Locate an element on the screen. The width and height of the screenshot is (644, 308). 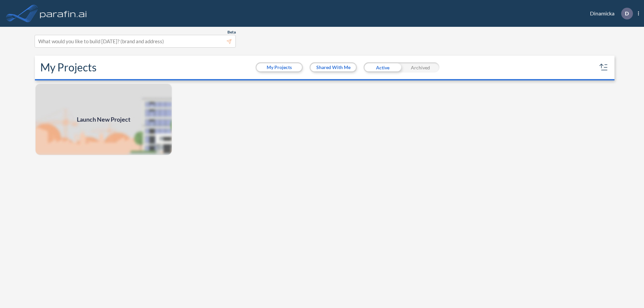
button: sort is located at coordinates (604, 67).